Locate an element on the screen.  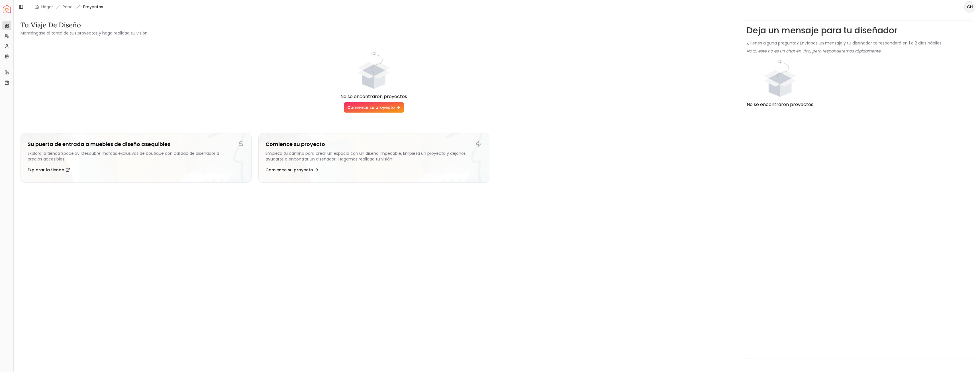
font: Deja un mensaje para tu diseñador is located at coordinates (822, 30).